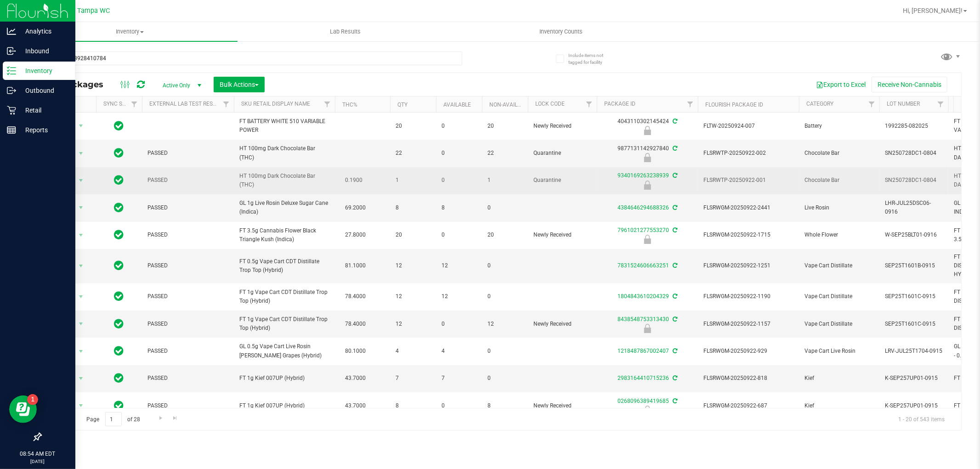 Image resolution: width=980 pixels, height=469 pixels. What do you see at coordinates (749, 235) in the screenshot?
I see `span: FLSRWGM-20250922-1715` at bounding box center [749, 235].